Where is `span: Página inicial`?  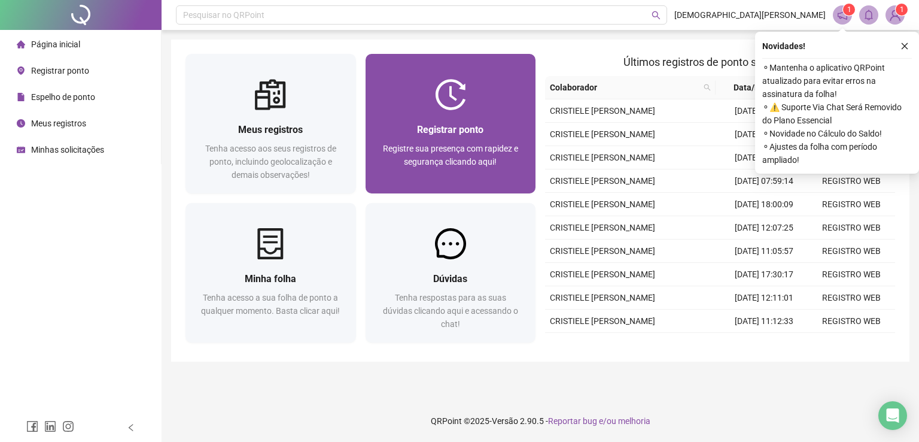 span: Página inicial is located at coordinates (56, 44).